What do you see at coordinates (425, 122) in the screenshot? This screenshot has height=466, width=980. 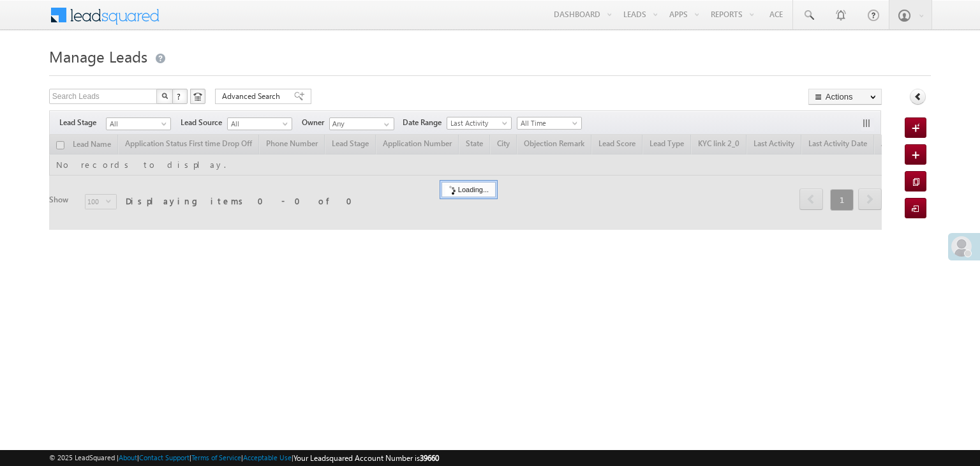 I see `span: Date Range` at bounding box center [425, 122].